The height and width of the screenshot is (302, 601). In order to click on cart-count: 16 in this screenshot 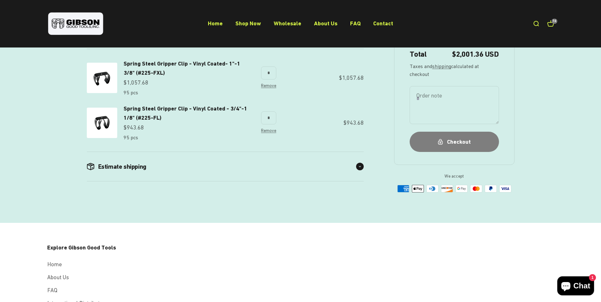, I will do `click(554, 21)`.